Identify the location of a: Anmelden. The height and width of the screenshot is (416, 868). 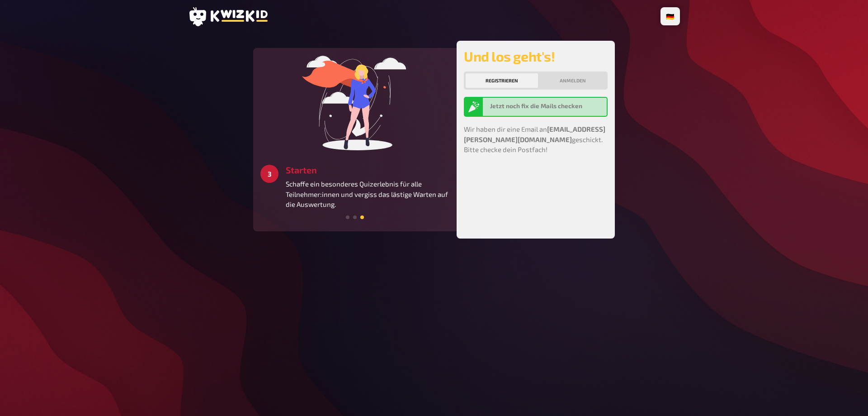
(573, 81).